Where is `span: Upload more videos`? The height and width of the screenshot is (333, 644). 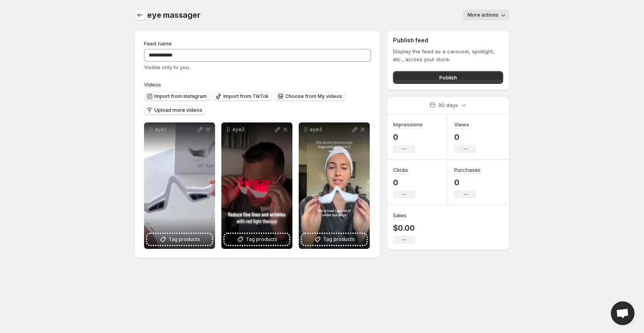
span: Upload more videos is located at coordinates (178, 110).